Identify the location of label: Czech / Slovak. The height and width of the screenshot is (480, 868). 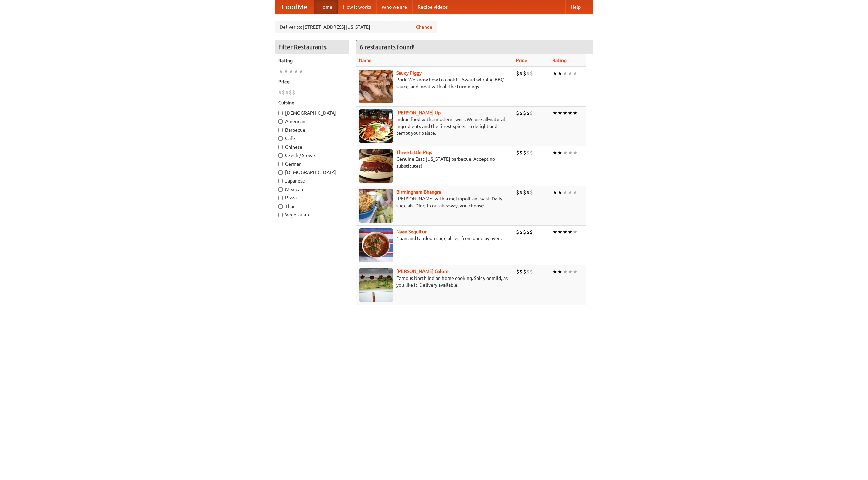
(312, 155).